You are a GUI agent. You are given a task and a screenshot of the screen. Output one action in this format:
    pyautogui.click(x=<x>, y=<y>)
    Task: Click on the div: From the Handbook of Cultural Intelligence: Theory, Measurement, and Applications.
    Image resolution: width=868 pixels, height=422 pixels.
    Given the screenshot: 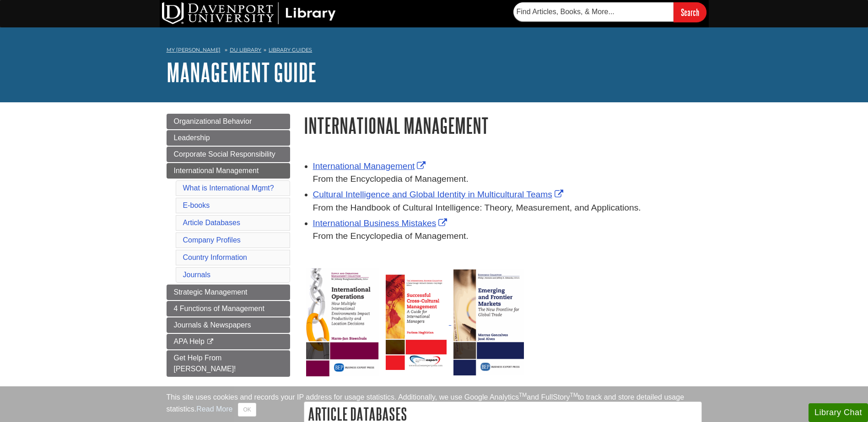 What is the action you would take?
    pyautogui.click(x=507, y=208)
    